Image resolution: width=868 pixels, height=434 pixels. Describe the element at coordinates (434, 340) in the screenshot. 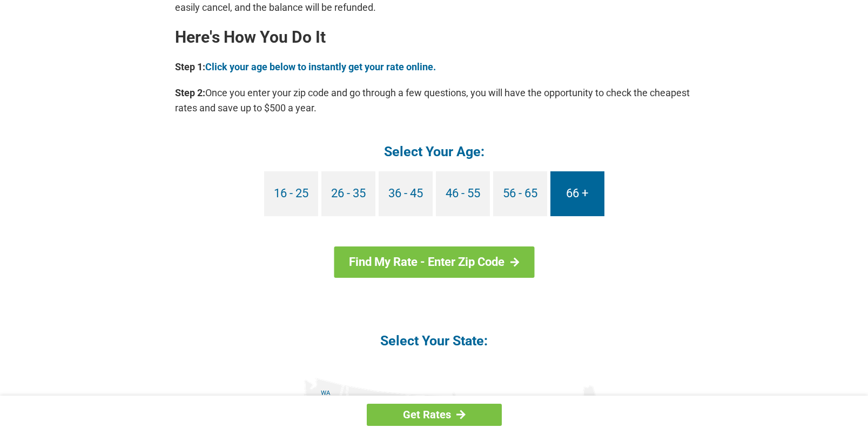

I see `h4: Select Your State:` at that location.